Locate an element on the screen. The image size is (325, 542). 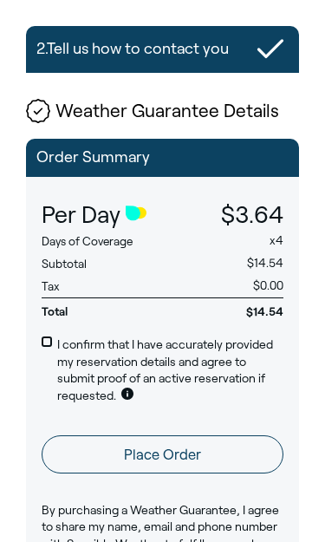
p: Order Summary is located at coordinates (162, 158).